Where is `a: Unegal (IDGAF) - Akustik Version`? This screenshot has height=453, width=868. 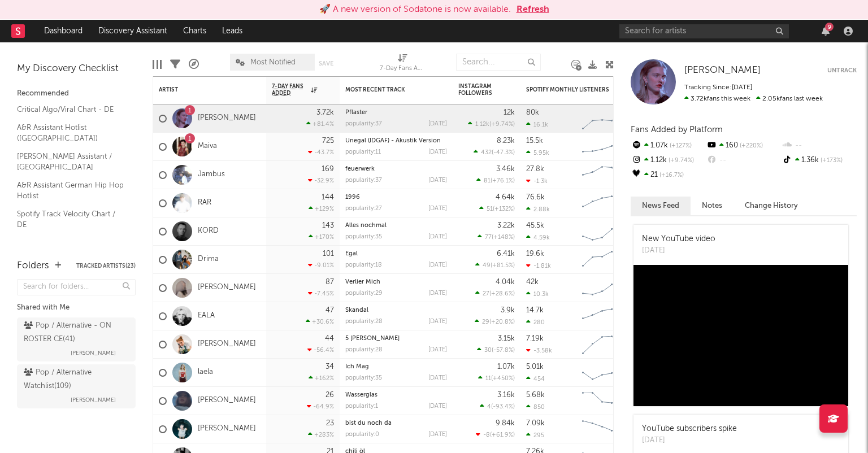 a: Unegal (IDGAF) - Akustik Version is located at coordinates (393, 141).